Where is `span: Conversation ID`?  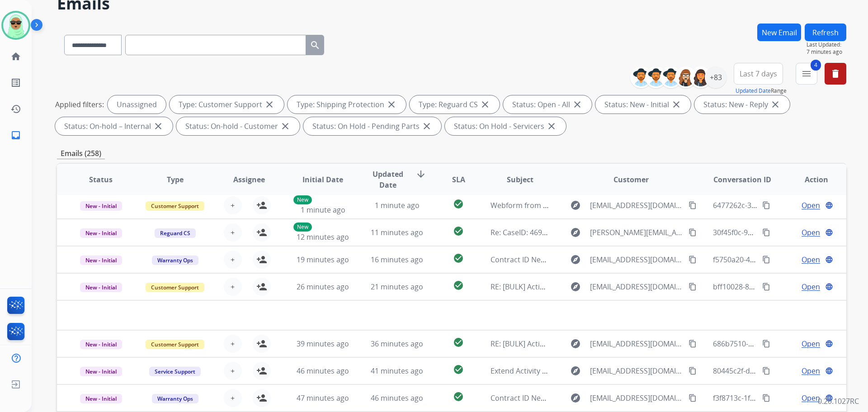 span: Conversation ID is located at coordinates (742, 179).